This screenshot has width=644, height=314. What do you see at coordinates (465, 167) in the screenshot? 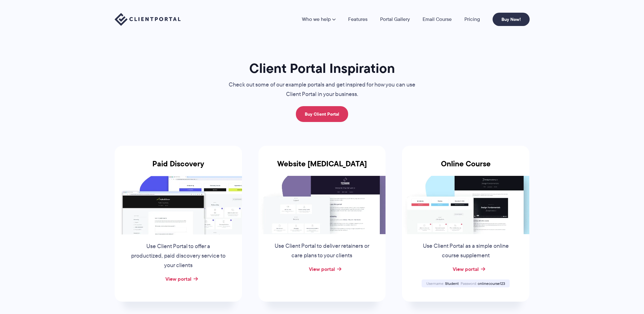
I see `h3: Online Course` at bounding box center [465, 167].